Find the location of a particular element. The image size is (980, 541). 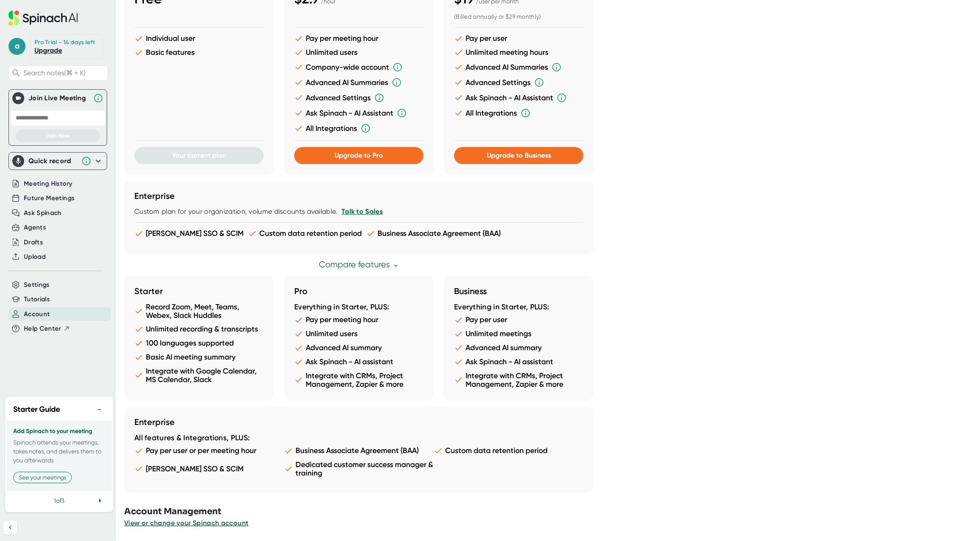

button: Account is located at coordinates (37, 314).